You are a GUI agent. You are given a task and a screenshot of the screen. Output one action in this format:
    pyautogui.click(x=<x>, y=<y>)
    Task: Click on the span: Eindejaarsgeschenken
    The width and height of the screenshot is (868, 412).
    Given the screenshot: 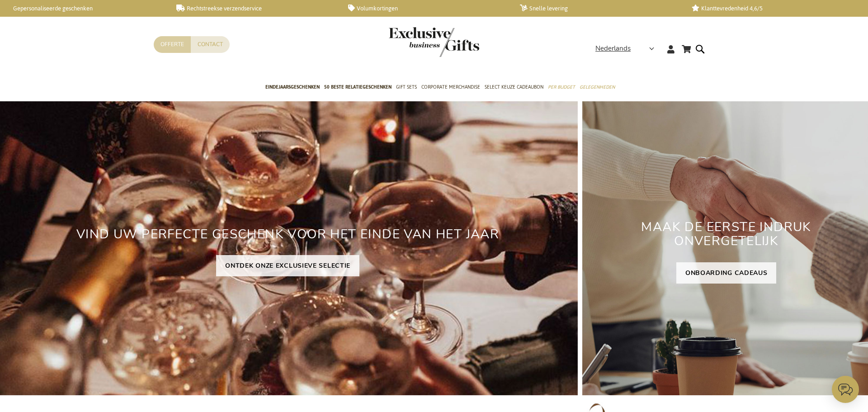 What is the action you would take?
    pyautogui.click(x=292, y=87)
    